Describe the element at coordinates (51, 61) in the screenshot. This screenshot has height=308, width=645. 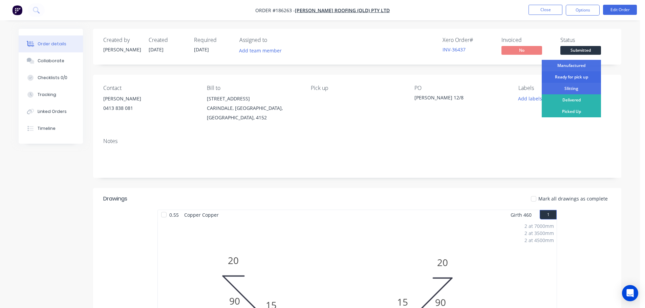
I see `div: Collaborate` at that location.